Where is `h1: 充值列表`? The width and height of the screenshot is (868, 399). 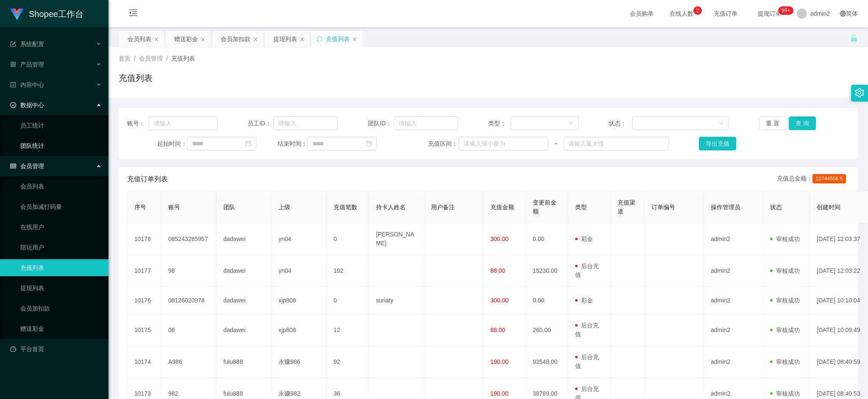
h1: 充值列表 is located at coordinates (136, 78).